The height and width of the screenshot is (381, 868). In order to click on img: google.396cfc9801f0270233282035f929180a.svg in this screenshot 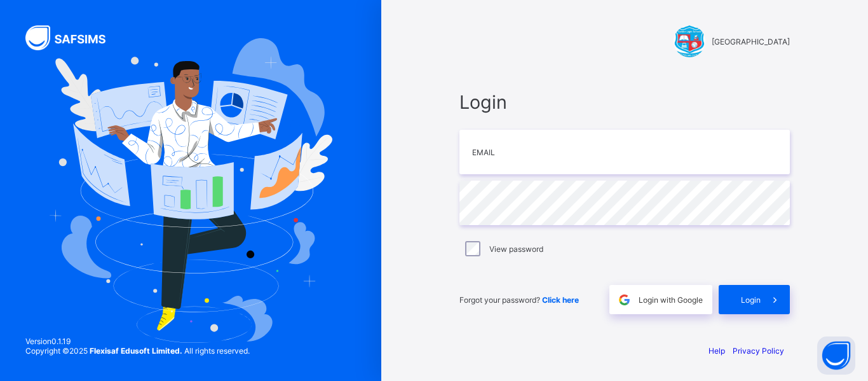, I will do `click(624, 299)`.